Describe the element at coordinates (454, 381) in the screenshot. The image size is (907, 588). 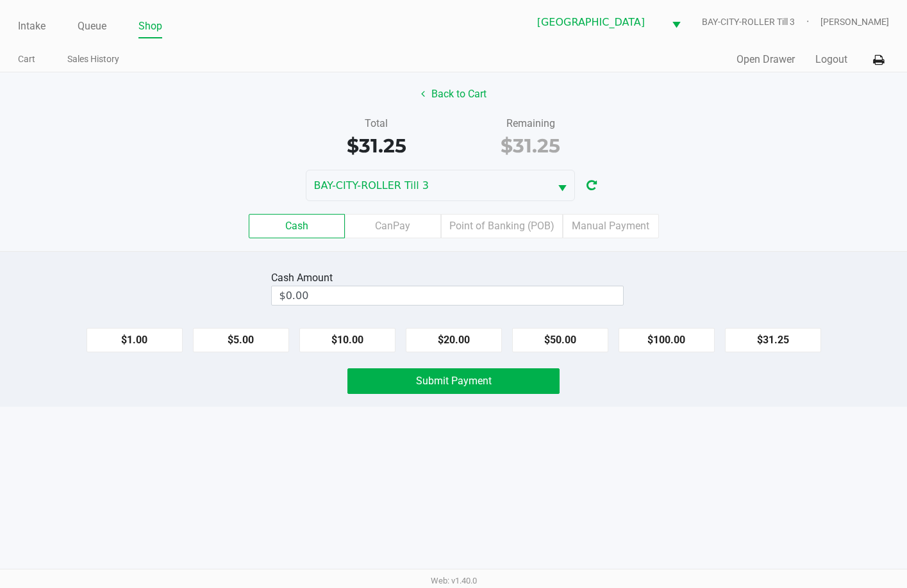
I see `button: Submit Payment` at that location.